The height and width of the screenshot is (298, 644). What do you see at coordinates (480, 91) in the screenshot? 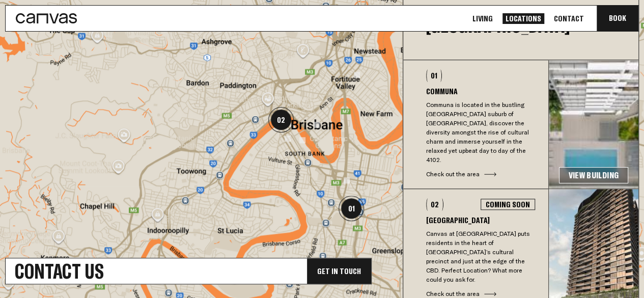
I see `h3: Communa` at bounding box center [480, 91].